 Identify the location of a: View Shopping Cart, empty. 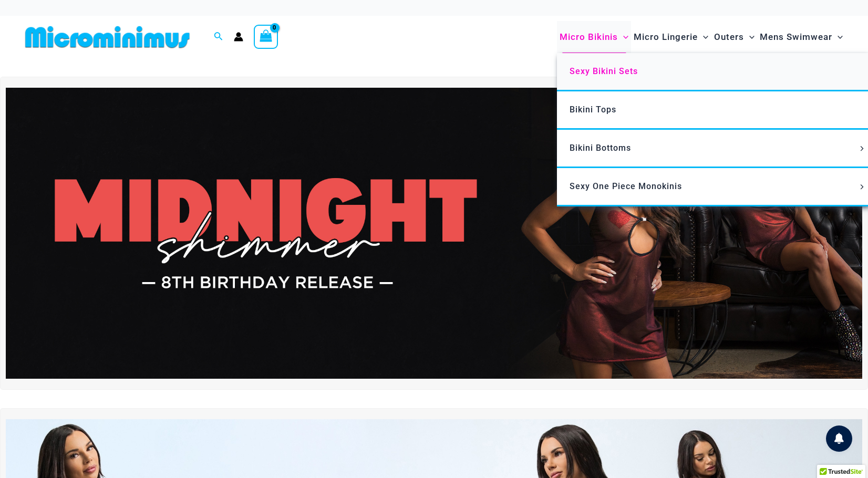
(266, 37).